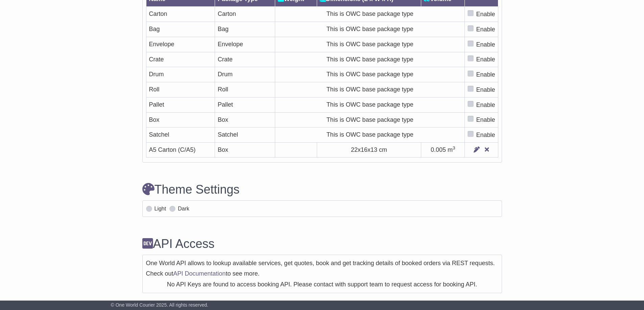 This screenshot has height=310, width=644. Describe the element at coordinates (369, 150) in the screenshot. I see `div: x x` at that location.